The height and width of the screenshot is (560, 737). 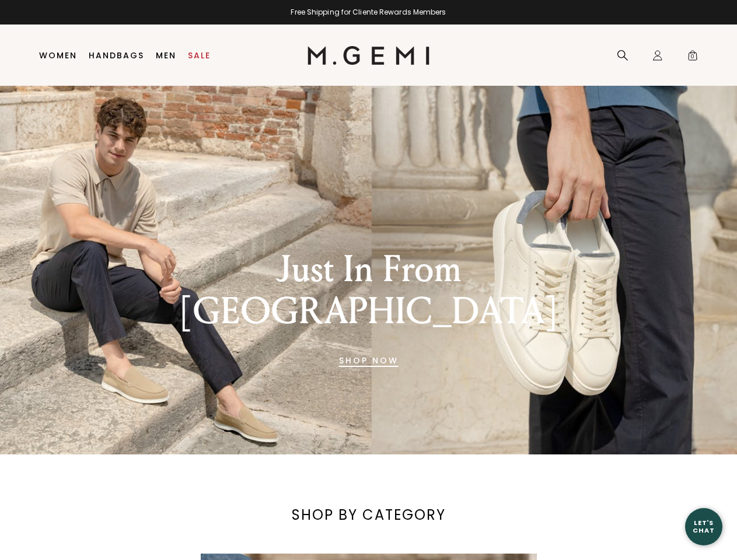 What do you see at coordinates (166, 56) in the screenshot?
I see `a: Men` at bounding box center [166, 56].